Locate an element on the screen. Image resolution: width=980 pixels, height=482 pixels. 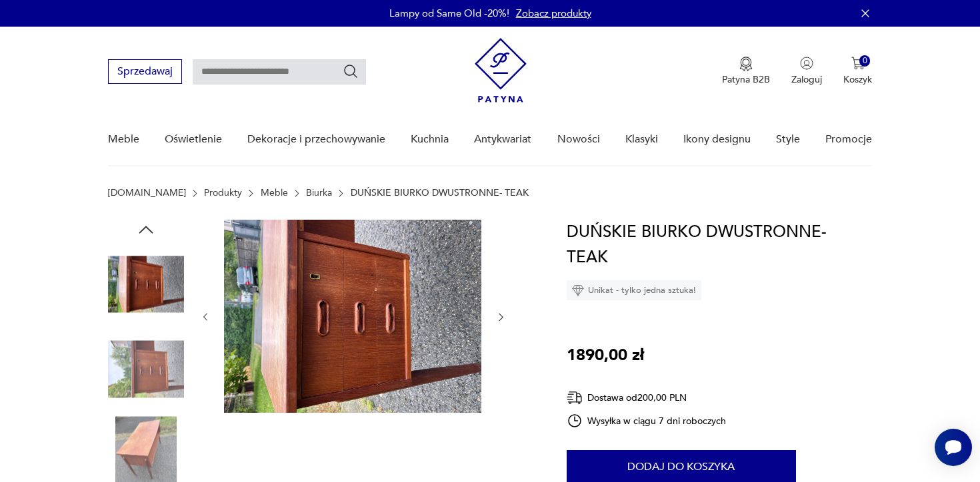
p: Zaloguj is located at coordinates (807, 80).